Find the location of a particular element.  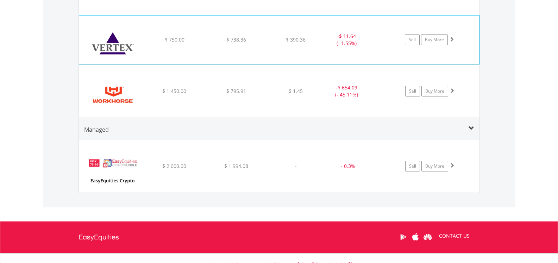

a: Huawei is located at coordinates (428, 237).